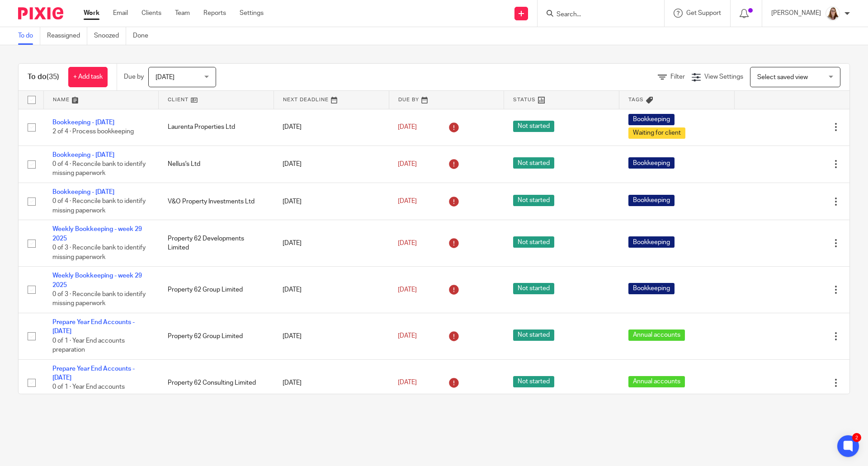  Describe the element at coordinates (40, 13) in the screenshot. I see `img: Pixie` at that location.